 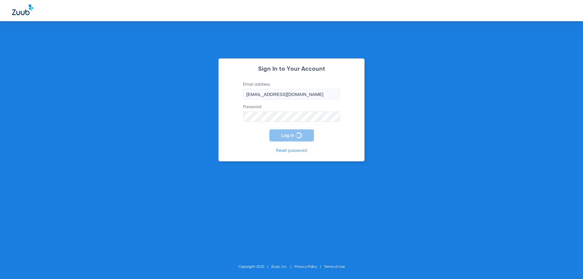 What do you see at coordinates (292, 151) in the screenshot?
I see `a: Reset password` at bounding box center [292, 151].